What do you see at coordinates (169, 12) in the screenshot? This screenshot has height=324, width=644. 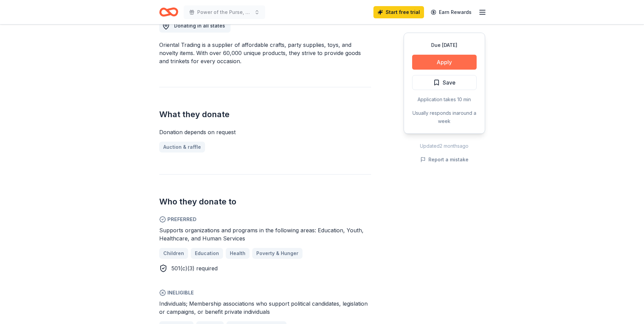 I see `a: Home` at bounding box center [169, 12].